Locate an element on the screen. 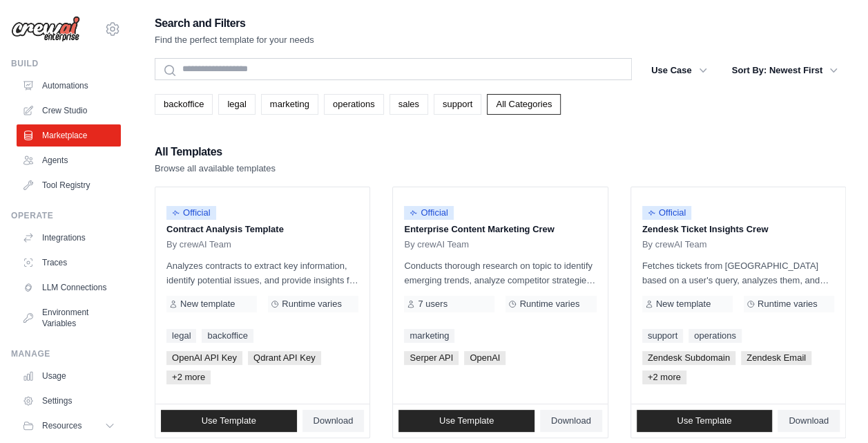 This screenshot has height=443, width=868. button: Resources is located at coordinates (69, 425).